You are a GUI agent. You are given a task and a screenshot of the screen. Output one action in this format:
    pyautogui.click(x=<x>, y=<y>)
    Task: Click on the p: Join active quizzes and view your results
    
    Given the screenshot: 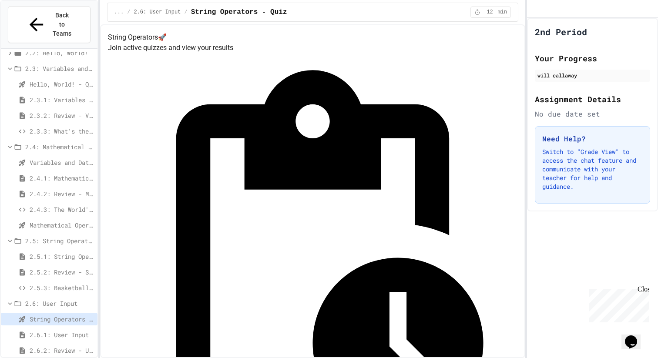 What is the action you would take?
    pyautogui.click(x=313, y=48)
    